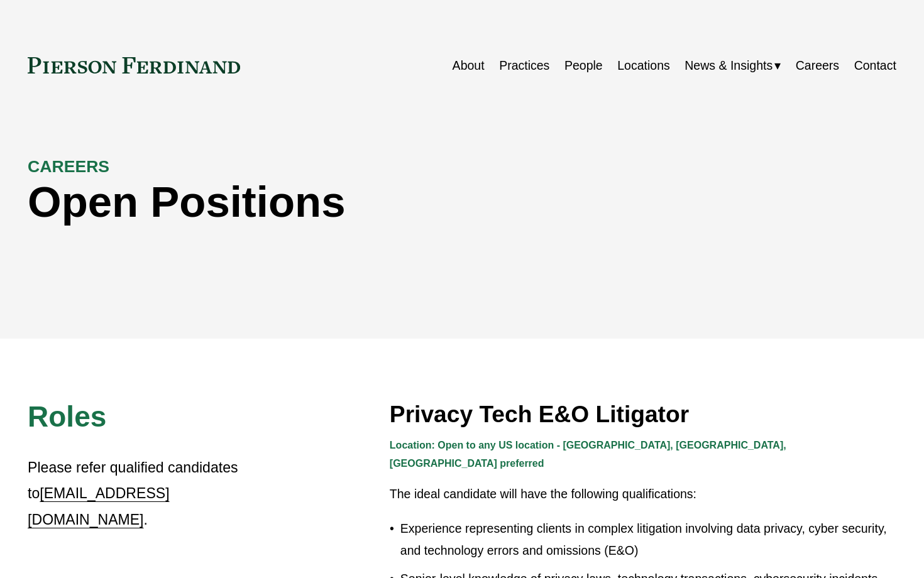 The image size is (924, 578). Describe the element at coordinates (154, 494) in the screenshot. I see `p: Please refer qualified candidates to .` at that location.